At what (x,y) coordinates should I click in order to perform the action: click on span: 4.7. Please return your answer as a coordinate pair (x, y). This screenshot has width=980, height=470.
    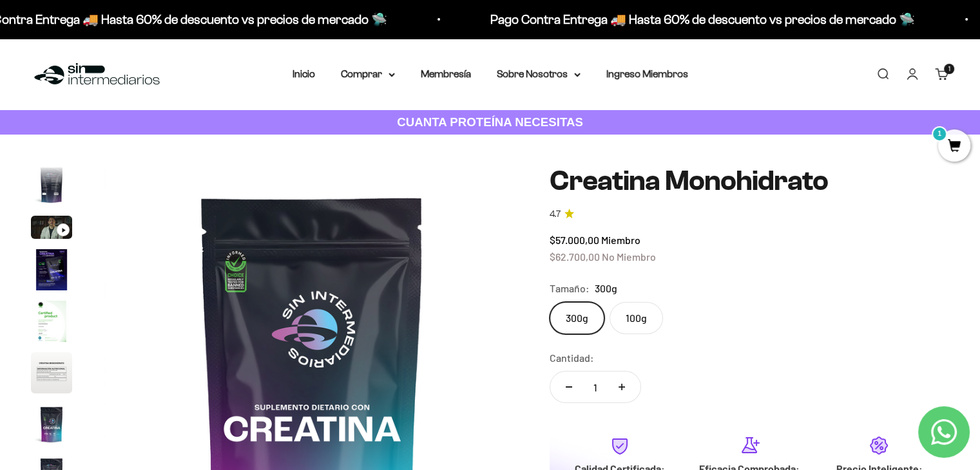
    Looking at the image, I should click on (555, 214).